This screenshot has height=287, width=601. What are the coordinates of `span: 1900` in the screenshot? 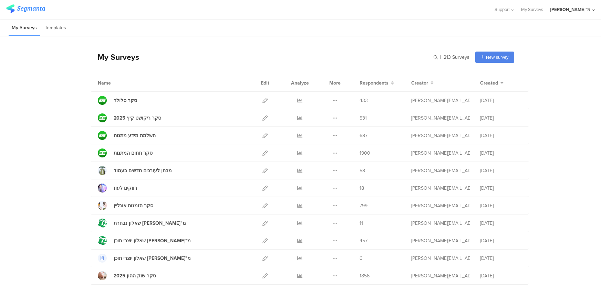 It's located at (364, 153).